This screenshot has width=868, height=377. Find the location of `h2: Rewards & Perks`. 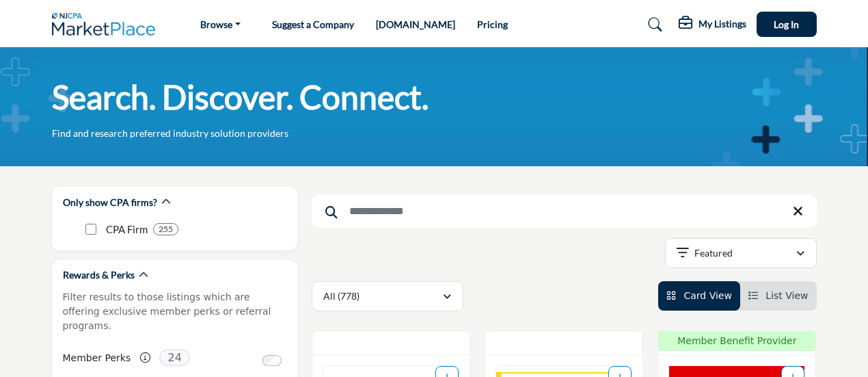

h2: Rewards & Perks is located at coordinates (98, 275).